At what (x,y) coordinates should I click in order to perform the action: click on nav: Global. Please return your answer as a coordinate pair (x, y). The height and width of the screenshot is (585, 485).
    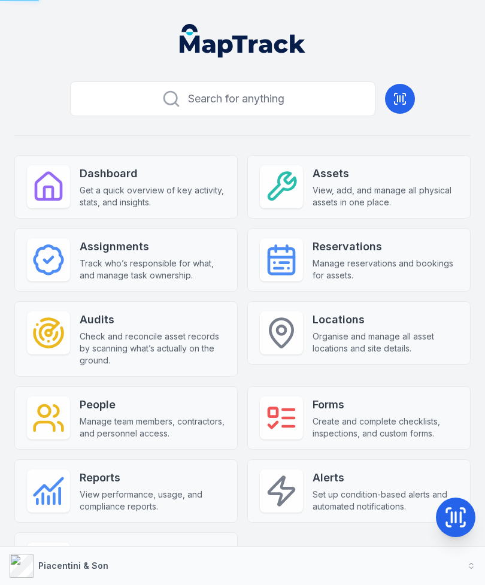
    Looking at the image, I should click on (242, 41).